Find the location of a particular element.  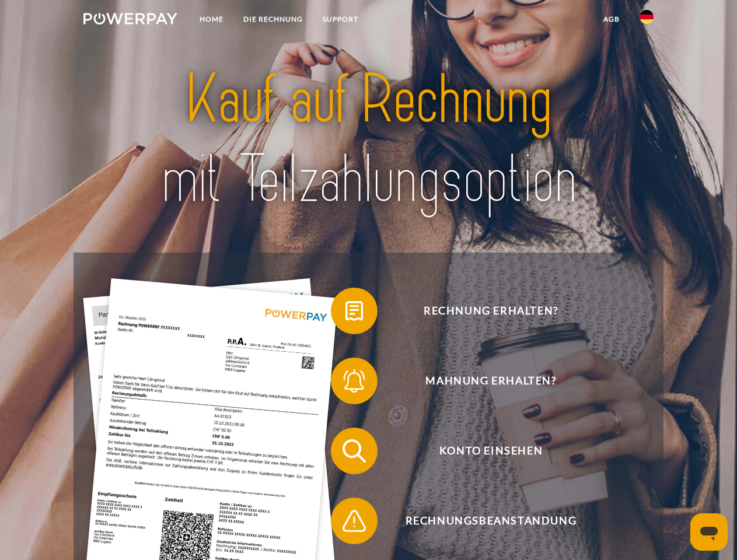

button: Rechnungsbeanstandung is located at coordinates (483, 522).